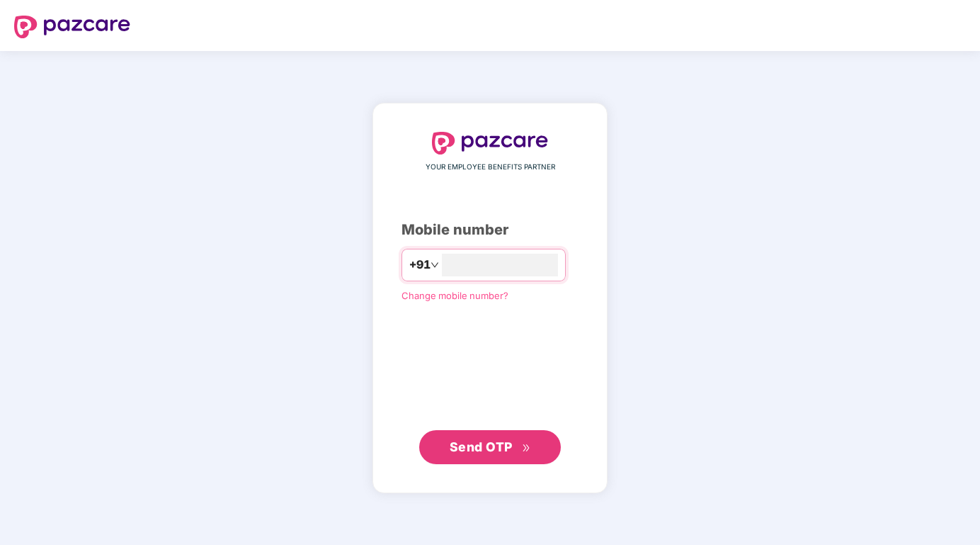 The height and width of the screenshot is (545, 980). I want to click on span: Change mobile number?, so click(455, 295).